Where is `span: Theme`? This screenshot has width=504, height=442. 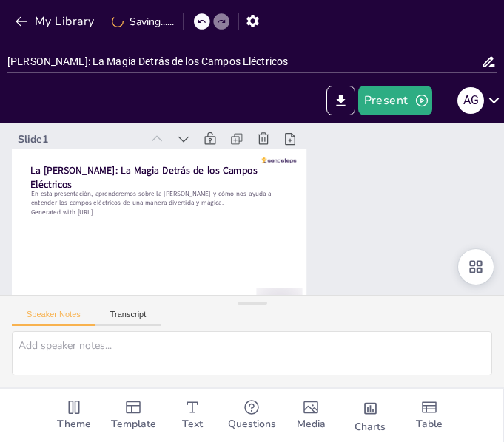
span: Theme is located at coordinates (74, 424).